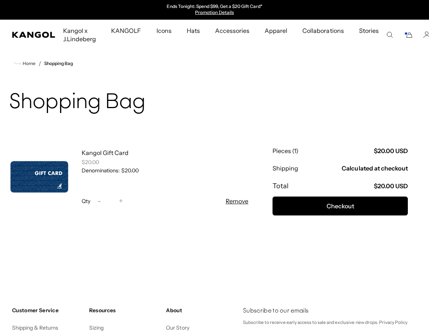  What do you see at coordinates (100, 170) in the screenshot?
I see `dt: Denominations:` at bounding box center [100, 170].